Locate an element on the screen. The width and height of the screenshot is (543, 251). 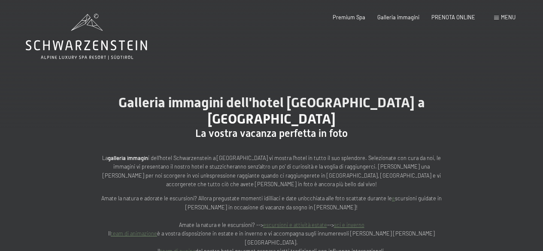
span: Premium Spa is located at coordinates (349, 17).